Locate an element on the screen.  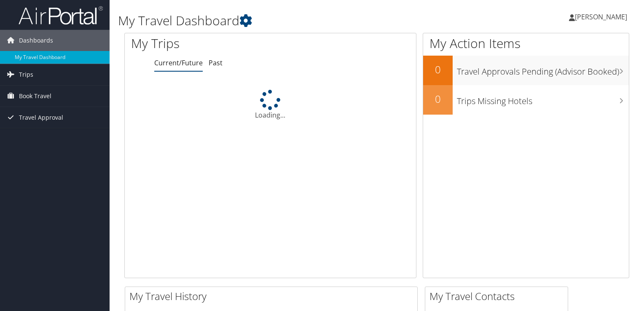
h2: My Travel Contacts is located at coordinates (499, 296).